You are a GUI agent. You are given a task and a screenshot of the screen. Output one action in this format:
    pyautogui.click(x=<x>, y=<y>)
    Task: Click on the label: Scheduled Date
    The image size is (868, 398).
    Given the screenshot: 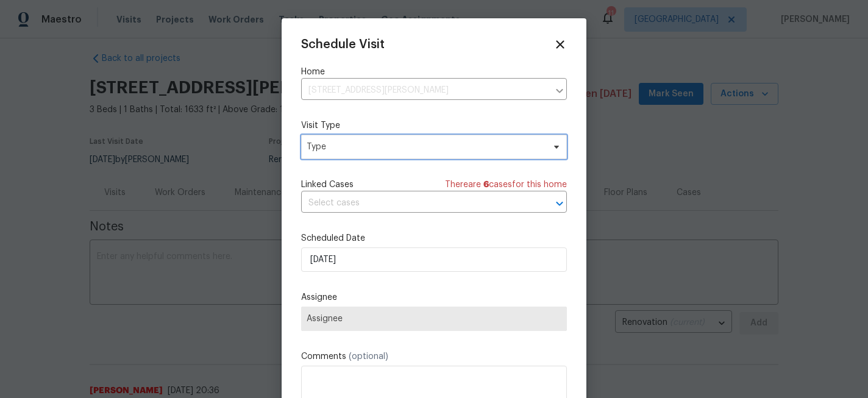 What is the action you would take?
    pyautogui.click(x=434, y=239)
    